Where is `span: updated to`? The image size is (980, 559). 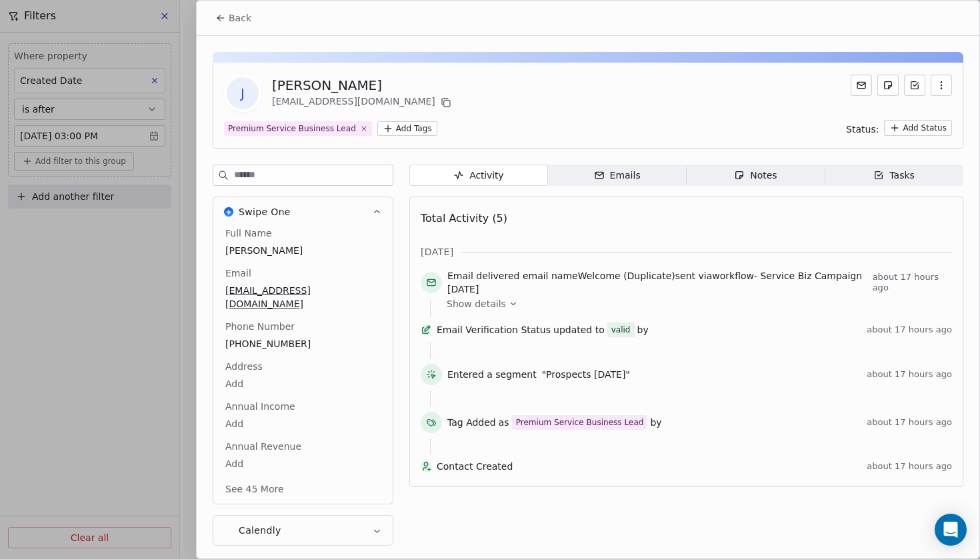
span: updated to is located at coordinates (578, 330).